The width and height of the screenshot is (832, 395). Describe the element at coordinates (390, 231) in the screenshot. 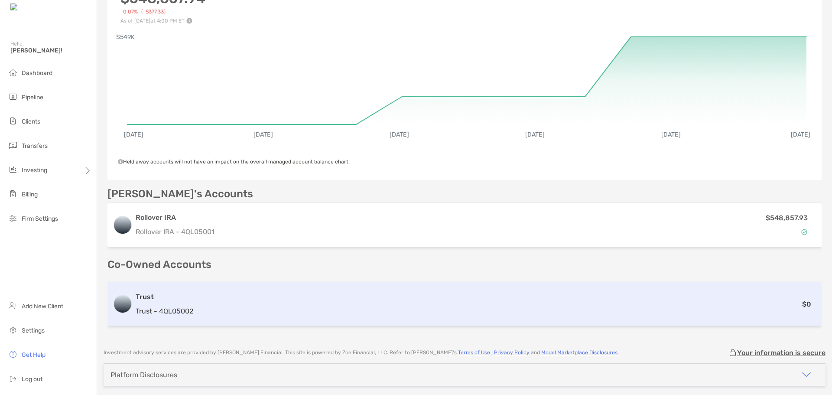

I see `p: Rollover IRA - 4QL05001` at that location.